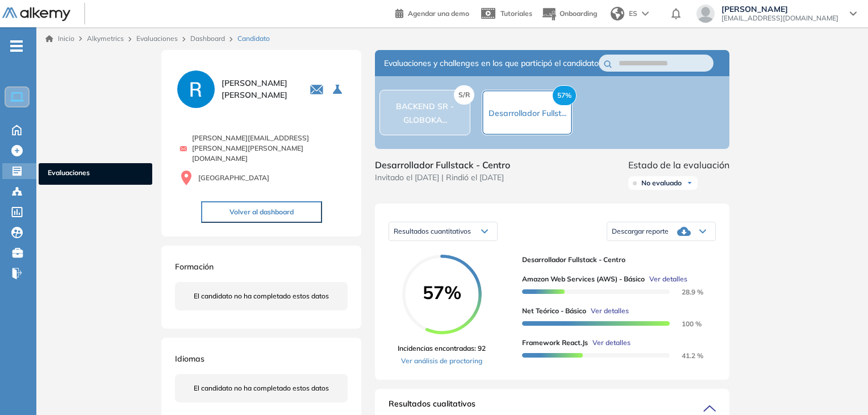  I want to click on a: Agendar una demo, so click(432, 12).